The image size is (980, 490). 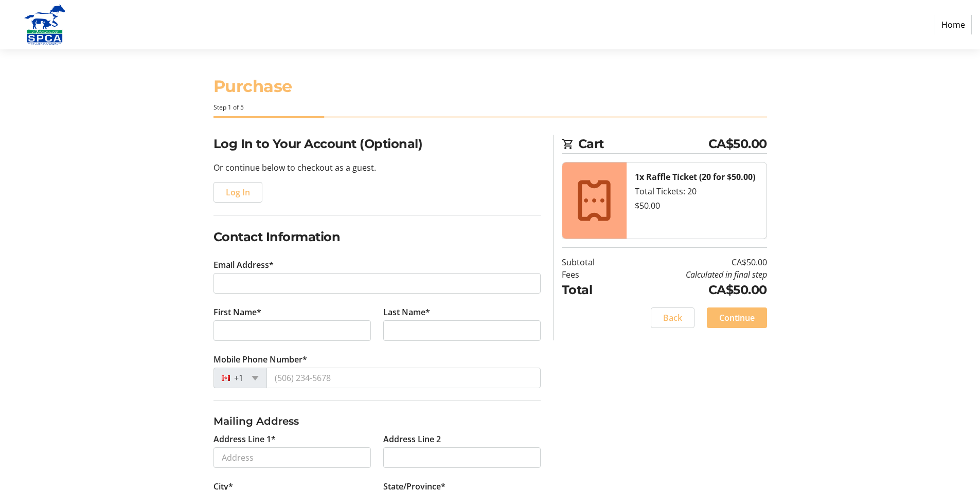 I want to click on td: Total, so click(x=592, y=290).